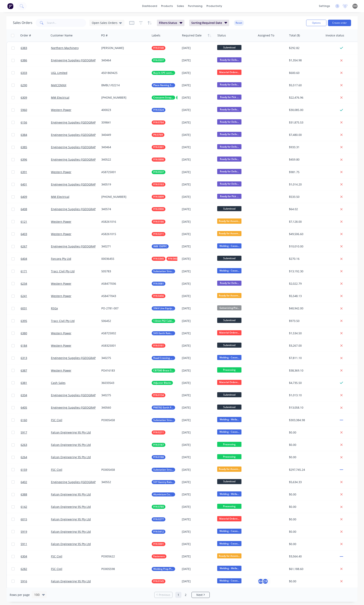 This screenshot has height=605, width=364. What do you see at coordinates (159, 296) in the screenshot?
I see `span: P/N 0456` at bounding box center [159, 296].